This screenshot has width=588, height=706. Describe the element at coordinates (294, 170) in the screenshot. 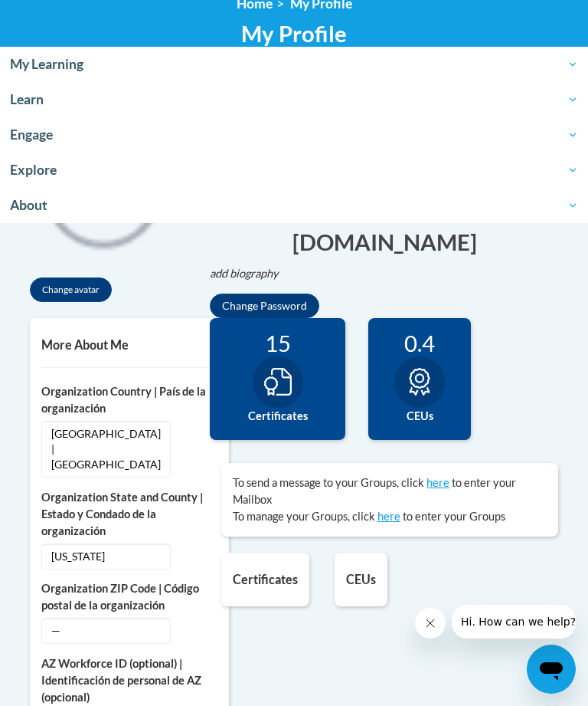

I see `span: Explore` at that location.